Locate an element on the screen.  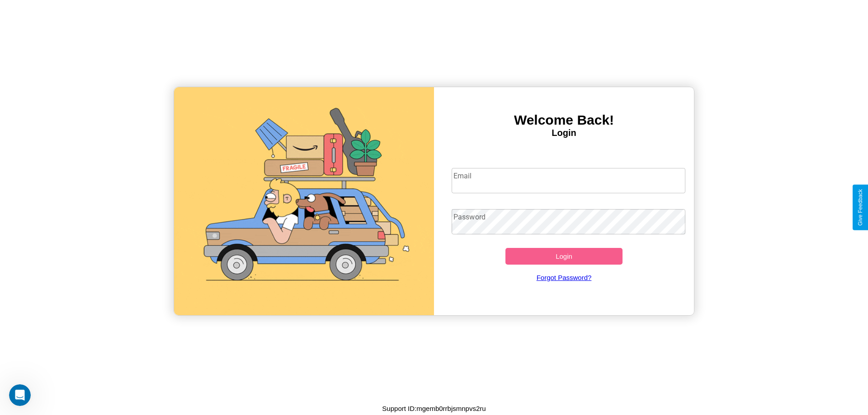
button: Login is located at coordinates (564, 256).